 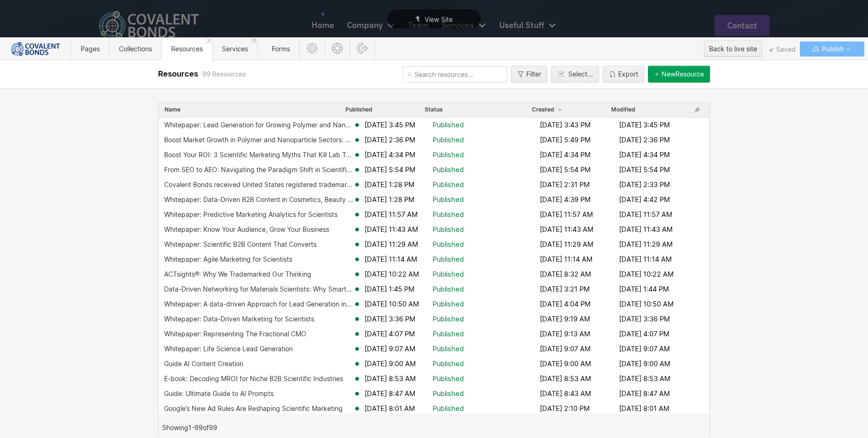 What do you see at coordinates (529, 74) in the screenshot?
I see `button: Filter` at bounding box center [529, 74].